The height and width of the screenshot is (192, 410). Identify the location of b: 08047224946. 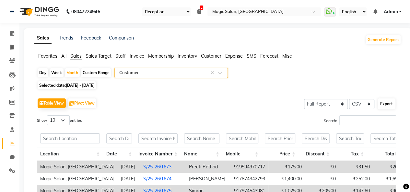
(86, 12).